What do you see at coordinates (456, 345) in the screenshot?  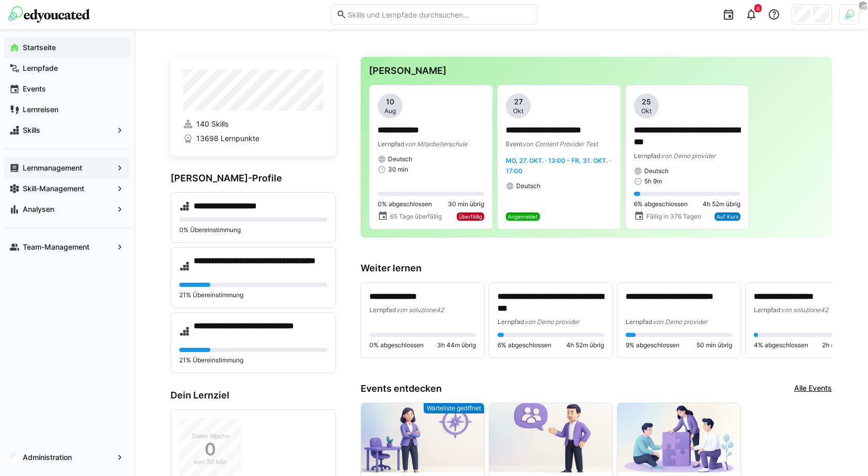 I see `span: 3h 44m übrig` at bounding box center [456, 345].